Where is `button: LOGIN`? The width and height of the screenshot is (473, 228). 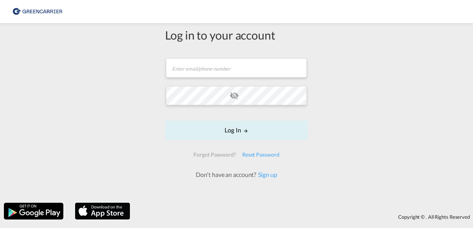
button: LOGIN is located at coordinates (237, 130).